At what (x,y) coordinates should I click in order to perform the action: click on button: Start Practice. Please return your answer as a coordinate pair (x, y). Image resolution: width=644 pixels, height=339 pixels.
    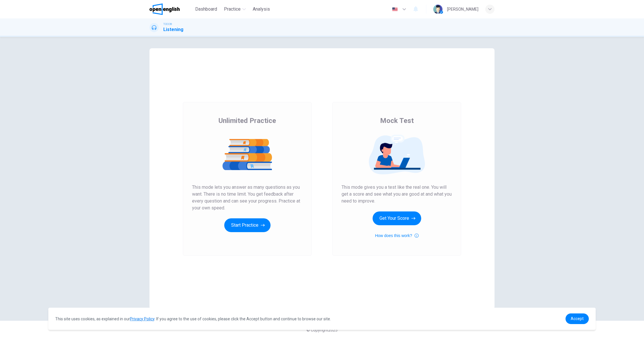
    Looking at the image, I should click on (247, 225).